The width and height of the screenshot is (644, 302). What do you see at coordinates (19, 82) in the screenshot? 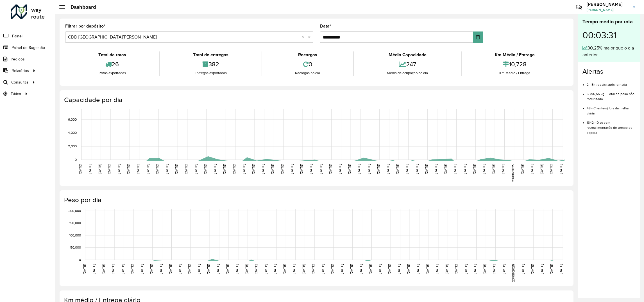
I see `span: Consultas` at bounding box center [19, 82].